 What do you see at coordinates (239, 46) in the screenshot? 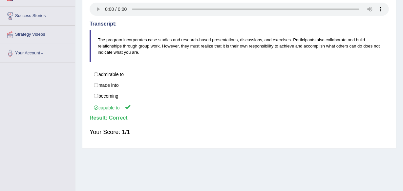
I see `blockquote: The program incorporates case studies and research-based presentations, discussions, and exercise...` at bounding box center [239, 46].